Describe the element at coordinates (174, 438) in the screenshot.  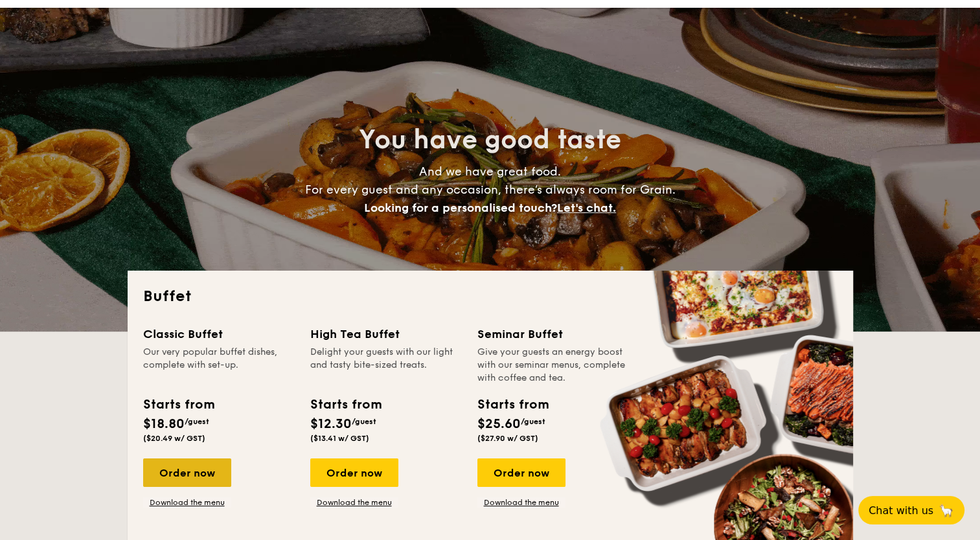
I see `span: ($20.49 w/ GST)` at that location.